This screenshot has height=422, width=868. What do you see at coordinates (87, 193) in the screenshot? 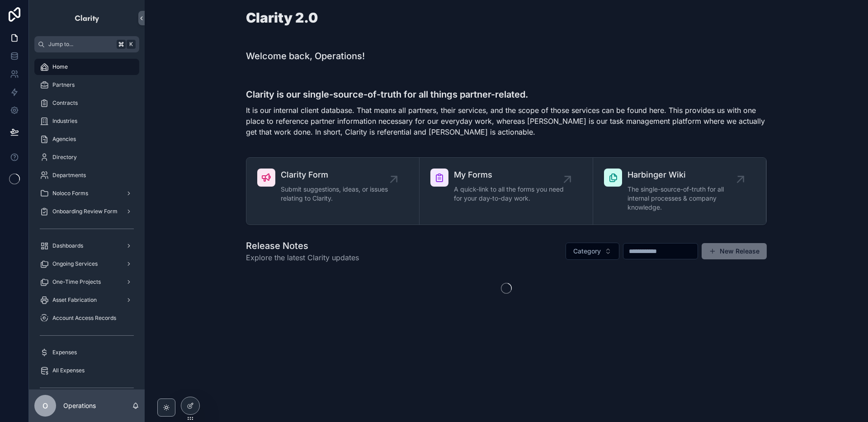
I see `a: Noloco Forms` at bounding box center [87, 193].